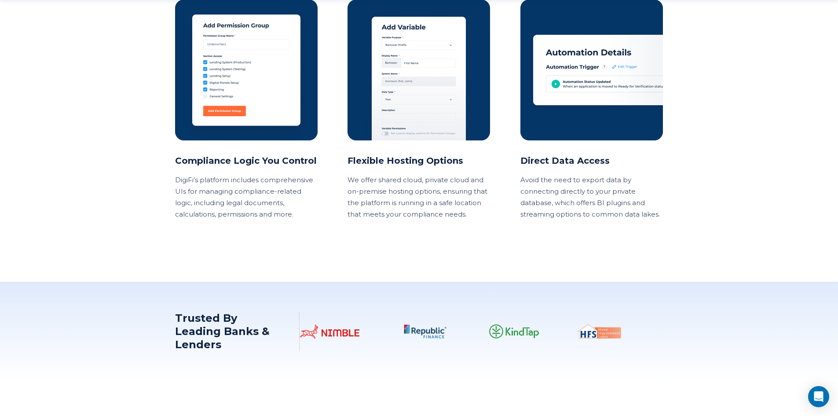 This screenshot has height=416, width=838. What do you see at coordinates (598, 331) in the screenshot?
I see `img: Client Logo 4` at bounding box center [598, 331].